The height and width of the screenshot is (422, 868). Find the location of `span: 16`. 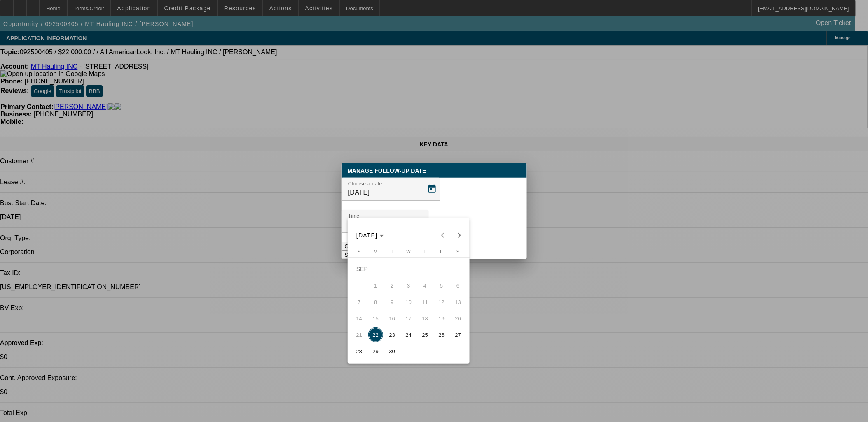

span: 16 is located at coordinates (392, 319).